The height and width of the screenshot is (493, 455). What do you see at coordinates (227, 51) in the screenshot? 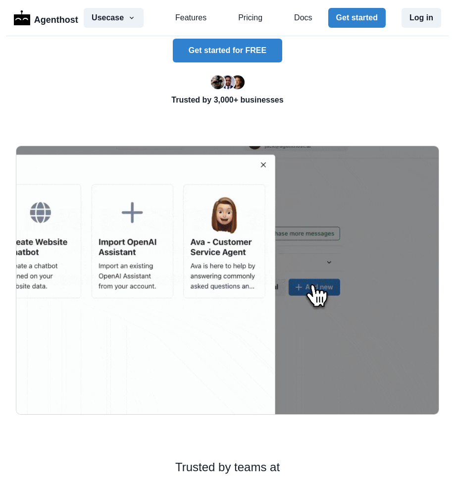
I see `button: Get started for FREE` at bounding box center [227, 51].